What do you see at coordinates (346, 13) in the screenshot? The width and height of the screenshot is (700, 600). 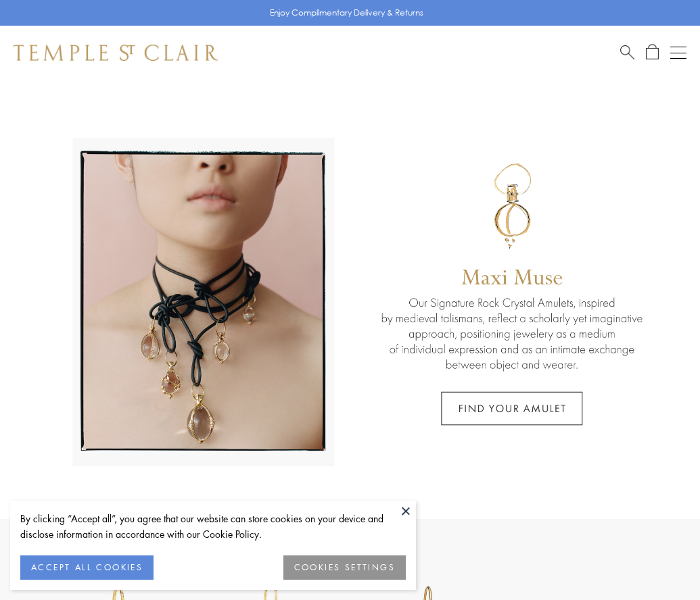 I see `p: Enjoy Complimentary Delivery & Returns` at bounding box center [346, 13].